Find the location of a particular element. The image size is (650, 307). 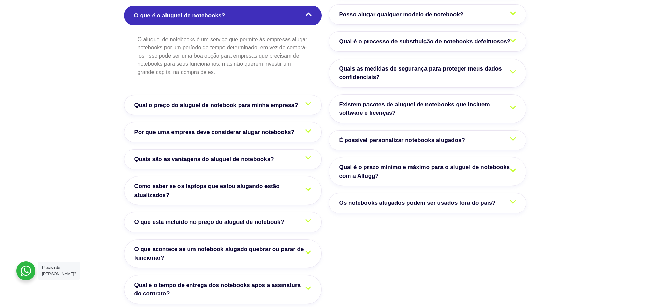

a: Existem pacotes de aluguel de notebooks que incluem software e licenças? is located at coordinates (427, 109).